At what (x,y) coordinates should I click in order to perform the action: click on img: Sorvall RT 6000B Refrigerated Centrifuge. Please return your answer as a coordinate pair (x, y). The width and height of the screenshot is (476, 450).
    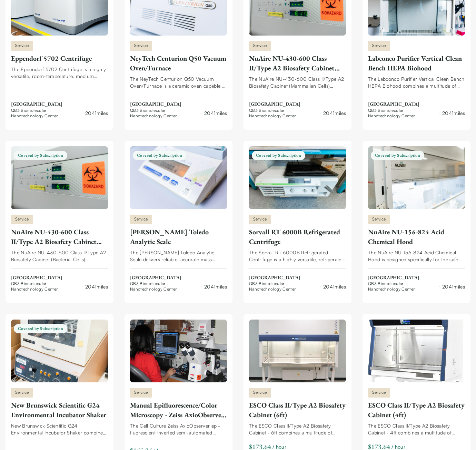
    Looking at the image, I should click on (297, 178).